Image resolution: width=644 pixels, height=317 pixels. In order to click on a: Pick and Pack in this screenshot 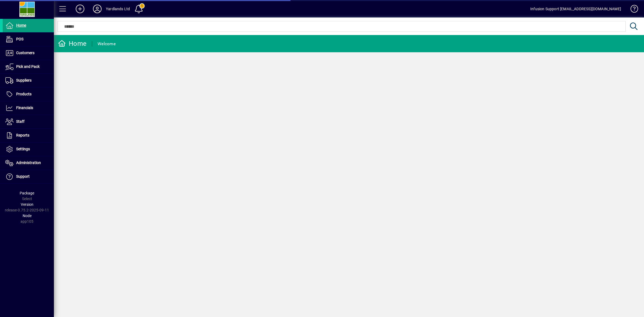, I will do `click(29, 67)`.